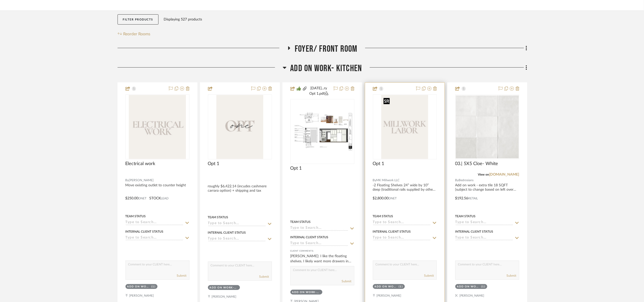 This screenshot has height=302, width=644. I want to click on img: 03.| 5X5 Cloe- White, so click(487, 127).